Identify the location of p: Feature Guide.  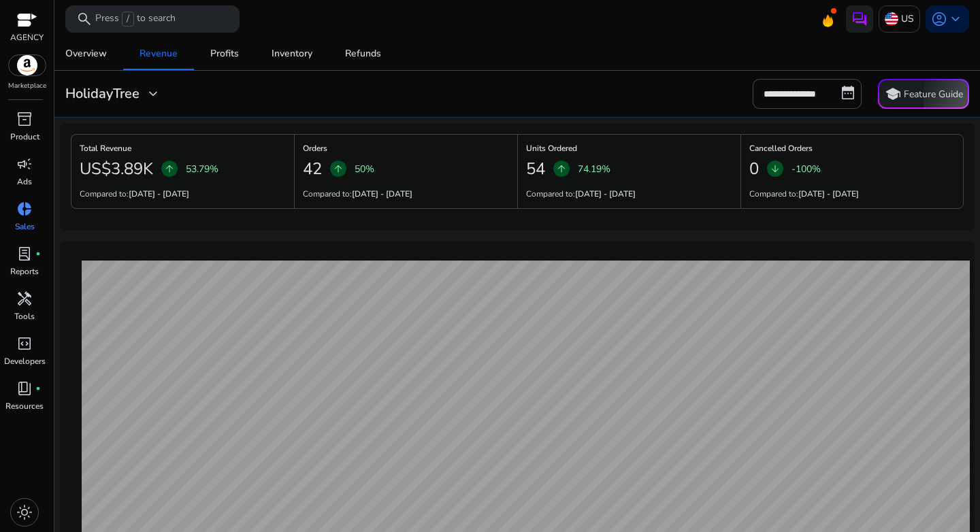
(933, 94).